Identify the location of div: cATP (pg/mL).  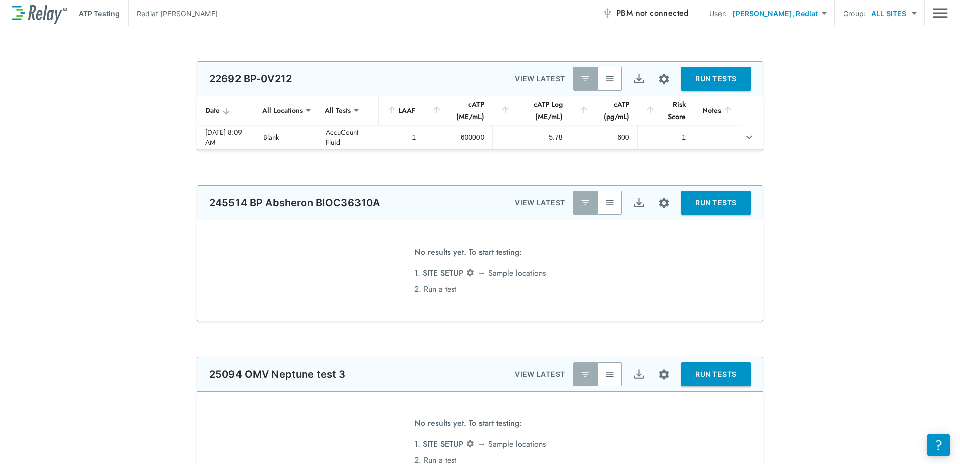
(604, 110).